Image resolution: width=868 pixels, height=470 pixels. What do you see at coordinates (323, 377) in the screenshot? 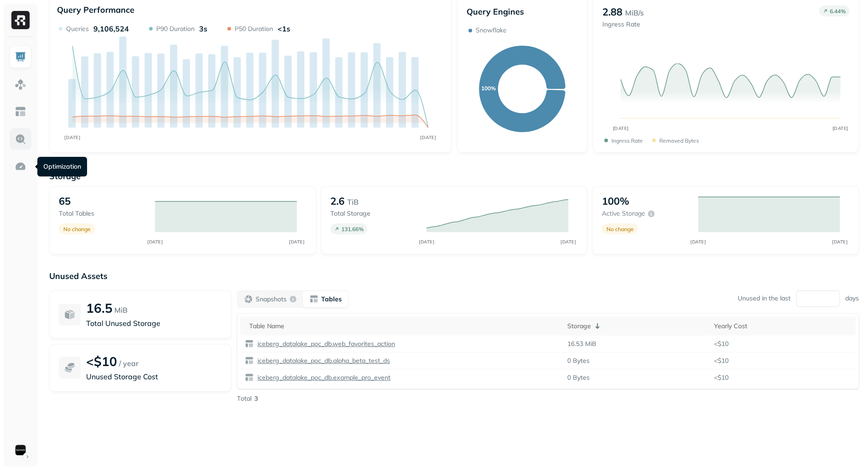
I see `p: iceberg_datalake_poc_db.example_pro_event` at bounding box center [323, 377].